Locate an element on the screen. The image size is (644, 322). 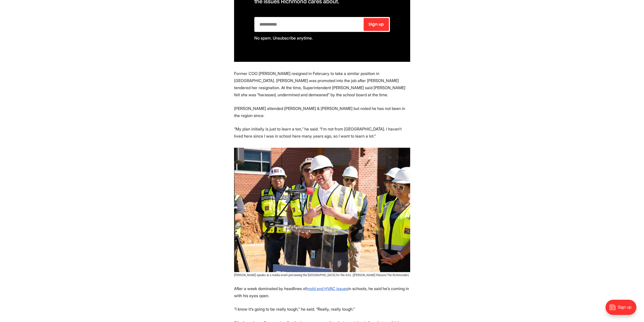
span: Sign up is located at coordinates (376, 25).